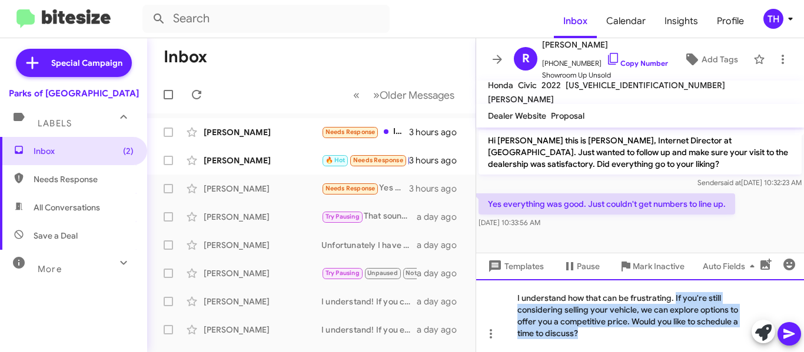 This screenshot has height=352, width=804. I want to click on a: Copy Number, so click(637, 63).